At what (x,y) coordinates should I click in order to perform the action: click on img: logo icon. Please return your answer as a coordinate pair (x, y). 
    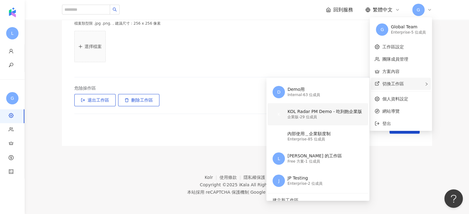
    Looking at the image, I should click on (12, 12).